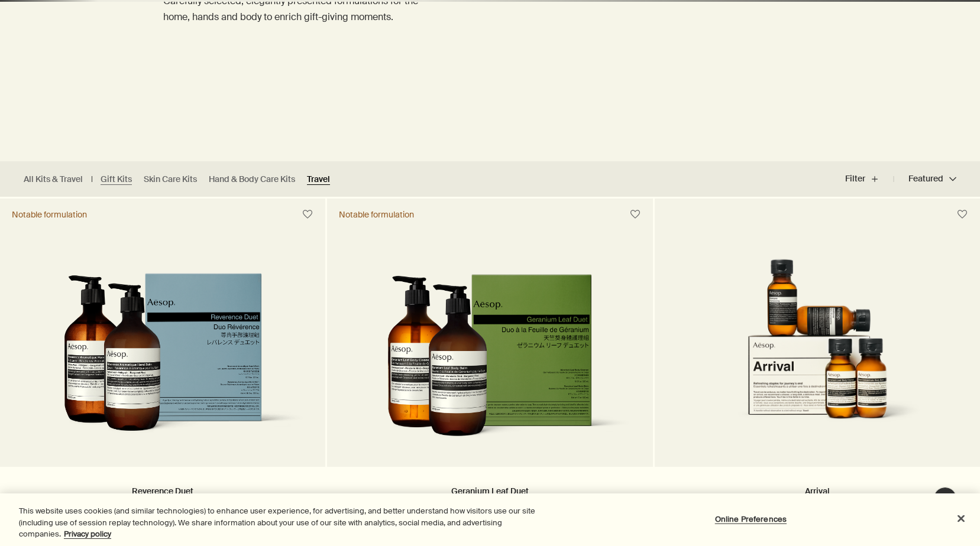  I want to click on button: Online Preferences, Opens the preference center dialog, so click(750, 518).